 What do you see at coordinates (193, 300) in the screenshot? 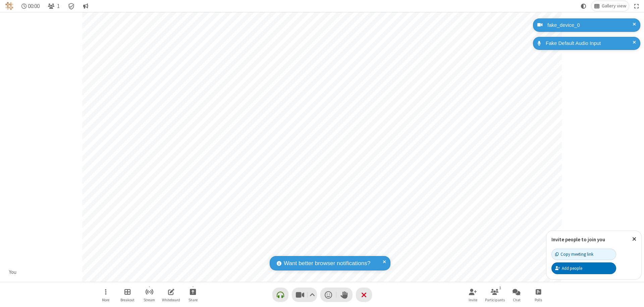
I see `span: Share` at bounding box center [193, 300].